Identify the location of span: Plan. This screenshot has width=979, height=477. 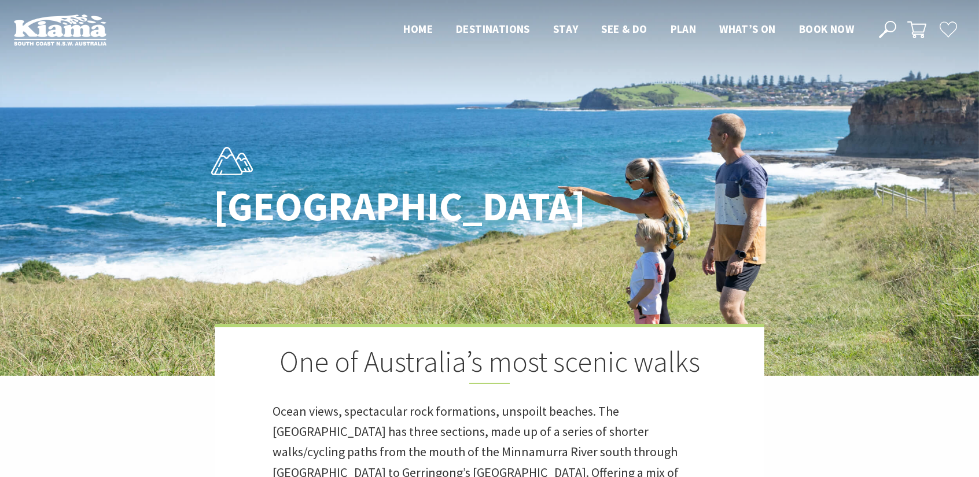
(683, 29).